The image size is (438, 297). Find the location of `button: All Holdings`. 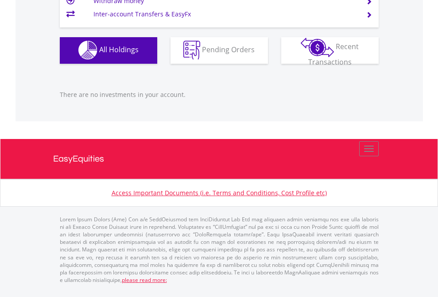

button: All Holdings is located at coordinates (108, 50).